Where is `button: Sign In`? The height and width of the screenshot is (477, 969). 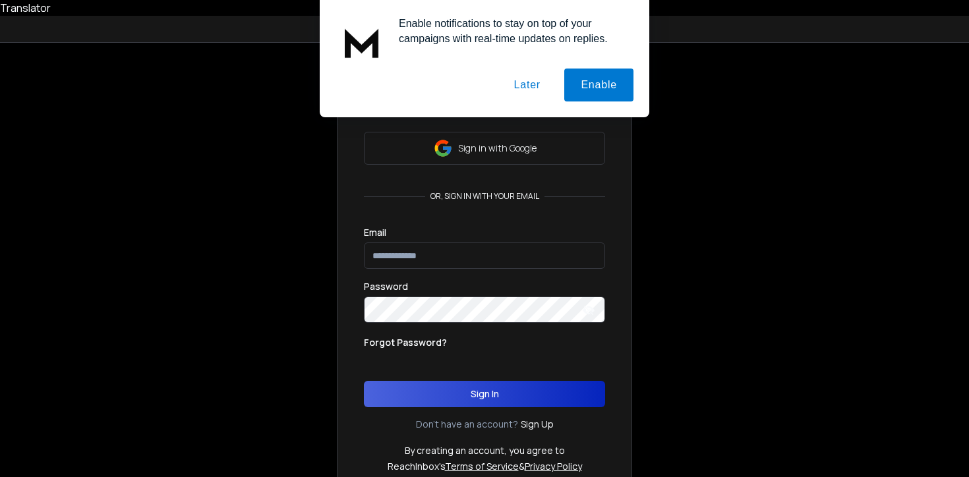
button: Sign In is located at coordinates (485, 394).